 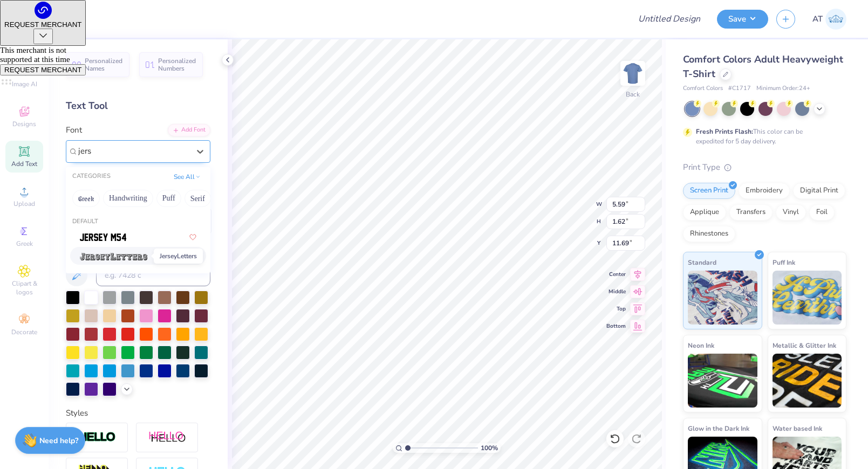 I want to click on span: Middle, so click(x=616, y=292).